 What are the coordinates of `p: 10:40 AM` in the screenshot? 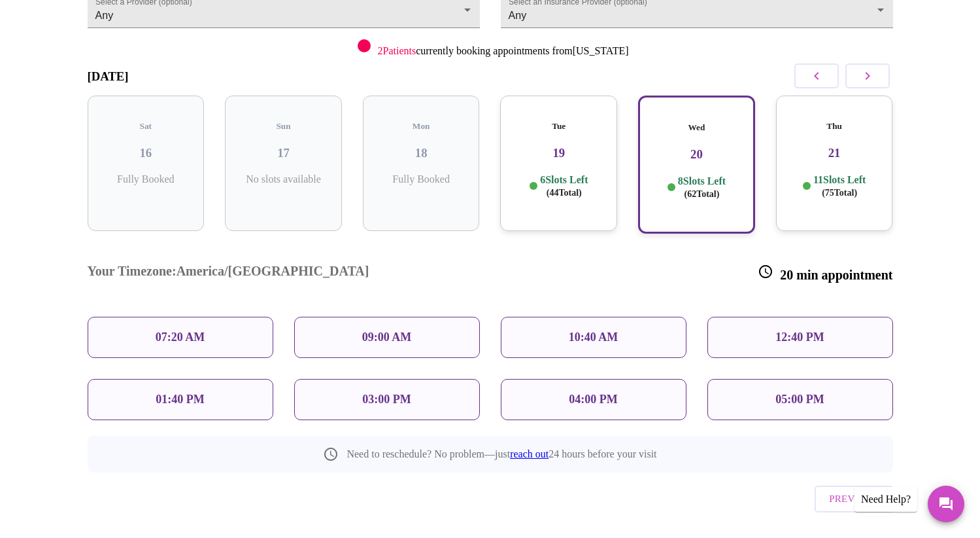 It's located at (593, 337).